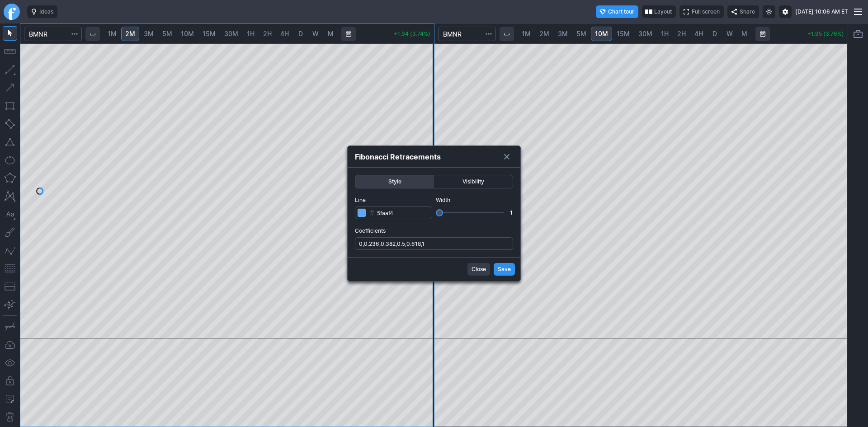 Image resolution: width=868 pixels, height=427 pixels. Describe the element at coordinates (434, 231) in the screenshot. I see `span: Coefficients` at that location.